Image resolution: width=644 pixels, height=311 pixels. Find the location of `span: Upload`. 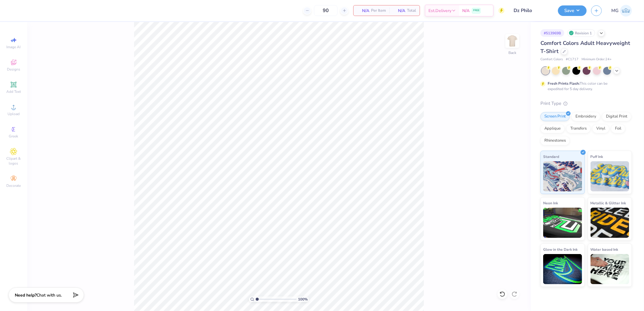

span: Upload is located at coordinates (13, 114).